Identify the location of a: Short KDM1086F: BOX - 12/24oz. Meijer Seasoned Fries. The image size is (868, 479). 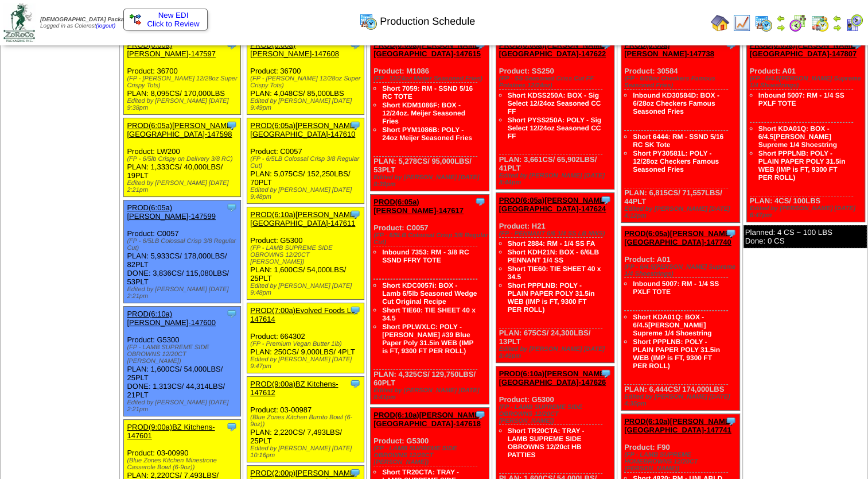
(423, 113).